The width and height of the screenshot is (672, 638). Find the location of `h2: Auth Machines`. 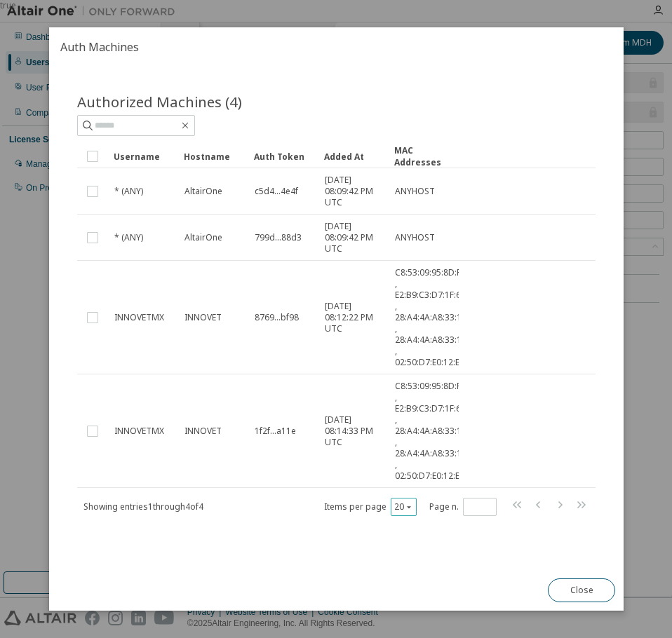

h2: Auth Machines is located at coordinates (336, 47).